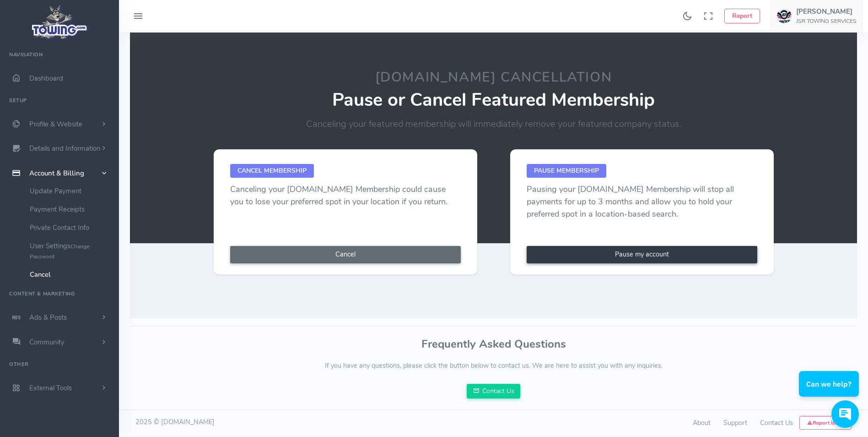  What do you see at coordinates (701, 423) in the screenshot?
I see `a: About` at bounding box center [701, 423].